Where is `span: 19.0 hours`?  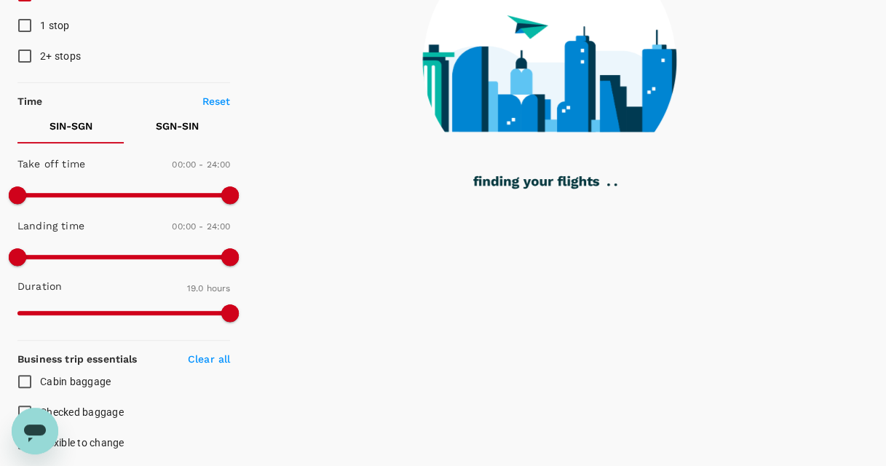 span: 19.0 hours is located at coordinates (209, 288).